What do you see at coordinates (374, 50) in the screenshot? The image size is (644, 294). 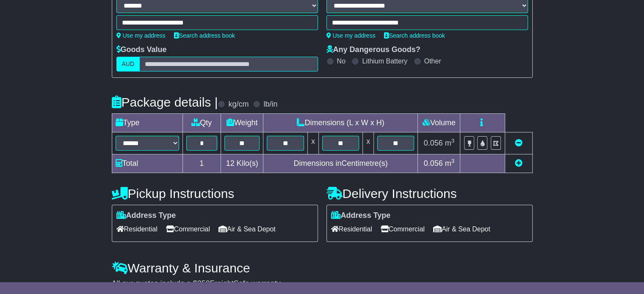 I see `label: Any Dangerous Goods?` at bounding box center [374, 50].